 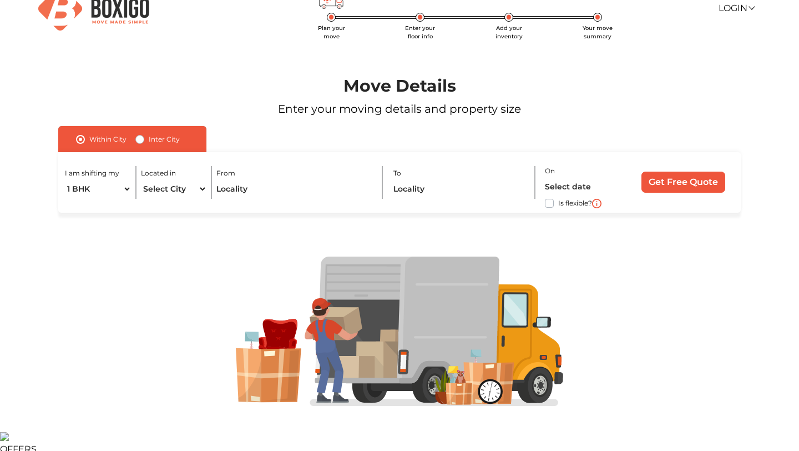 I want to click on p: Enter your moving details and property size, so click(x=400, y=109).